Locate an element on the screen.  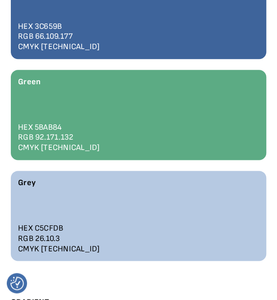
div: RGB 66.109.177 is located at coordinates (138, 37).